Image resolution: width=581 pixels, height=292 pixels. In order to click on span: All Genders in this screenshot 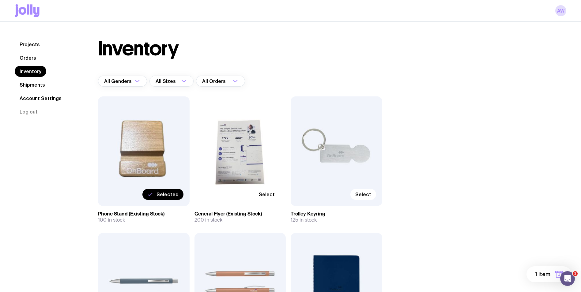, I will do `click(119, 81)`.